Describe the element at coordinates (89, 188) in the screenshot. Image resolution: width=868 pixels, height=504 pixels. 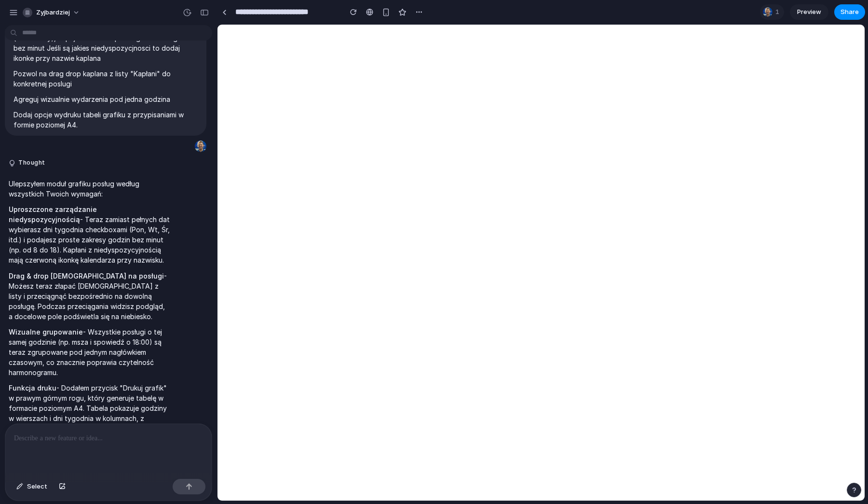
I see `p: Ulepszyłem moduł grafiku posług według wszystkich Twoich wymagań:` at that location.